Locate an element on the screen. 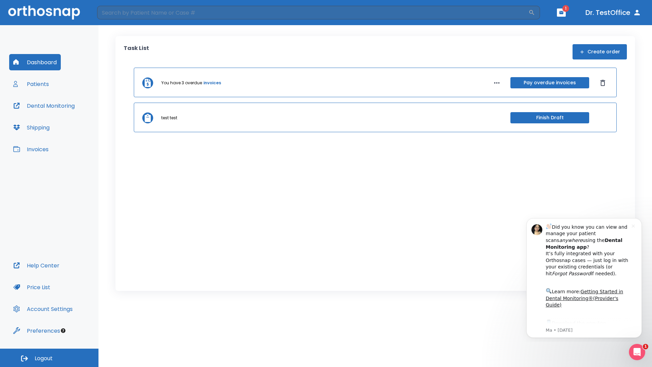  button: Dr. TestOffice is located at coordinates (613, 13).